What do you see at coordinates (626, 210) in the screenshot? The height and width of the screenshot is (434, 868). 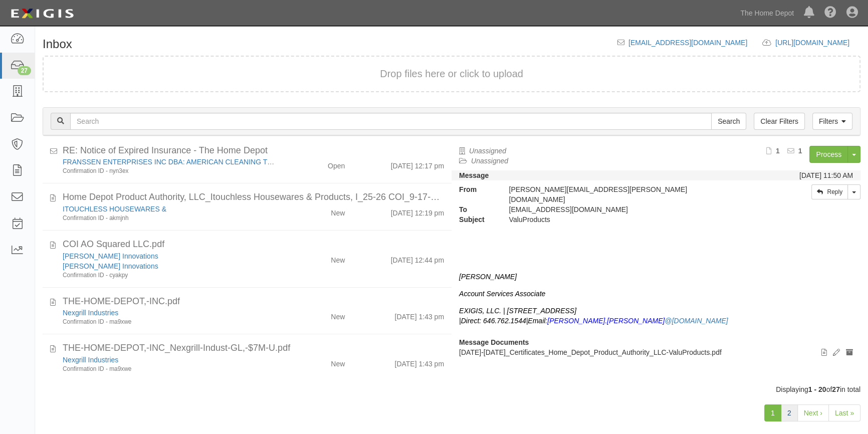 I see `div: inbox@thdmerchandising.complianz.com` at bounding box center [626, 210].